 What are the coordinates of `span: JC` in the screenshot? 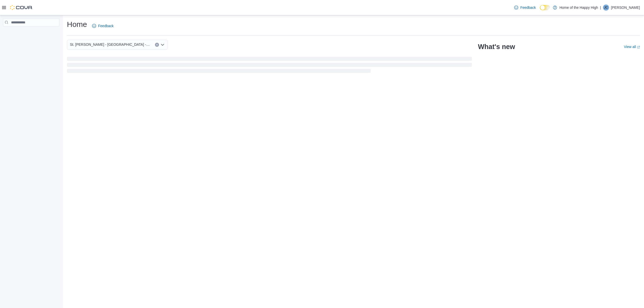 It's located at (607, 7).